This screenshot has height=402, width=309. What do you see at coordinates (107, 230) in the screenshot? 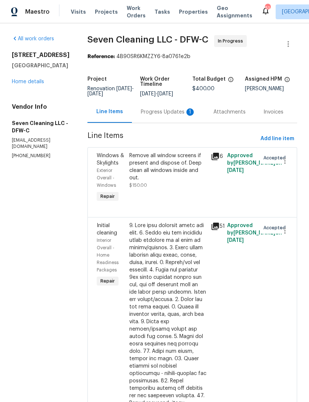
I see `span: Initial cleaning` at bounding box center [107, 230].